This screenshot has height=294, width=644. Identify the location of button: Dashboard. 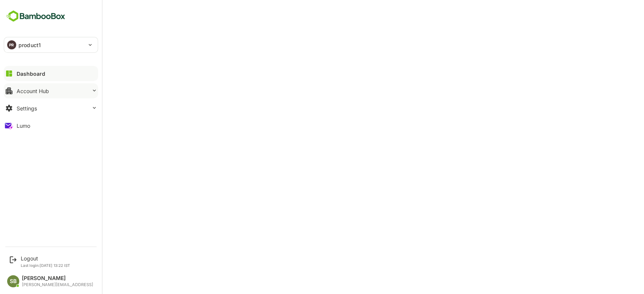
(51, 74).